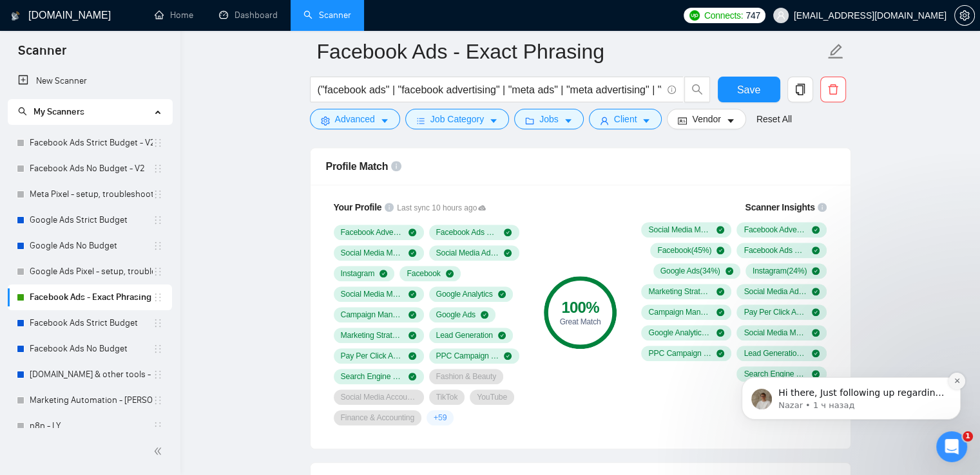 The height and width of the screenshot is (475, 980). What do you see at coordinates (625, 119) in the screenshot?
I see `button: userClientcaret-down` at bounding box center [625, 119].